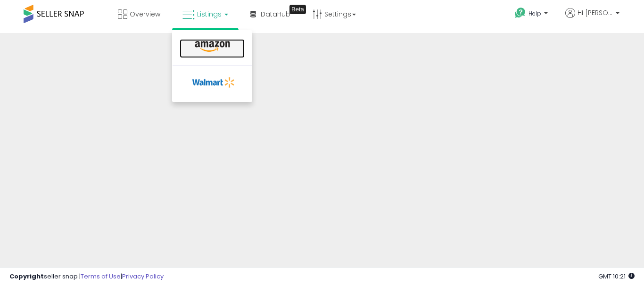 This screenshot has height=286, width=644. I want to click on a: Terms of Use, so click(100, 276).